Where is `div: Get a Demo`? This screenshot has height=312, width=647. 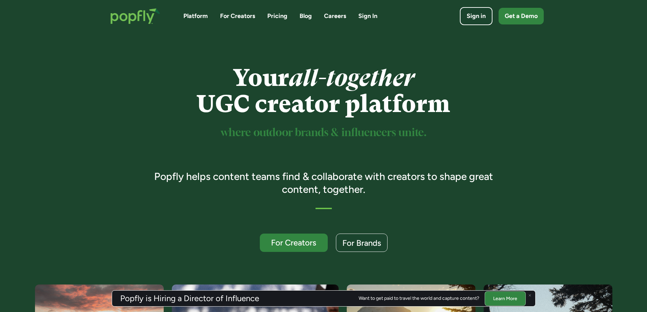
div: Get a Demo is located at coordinates (521, 16).